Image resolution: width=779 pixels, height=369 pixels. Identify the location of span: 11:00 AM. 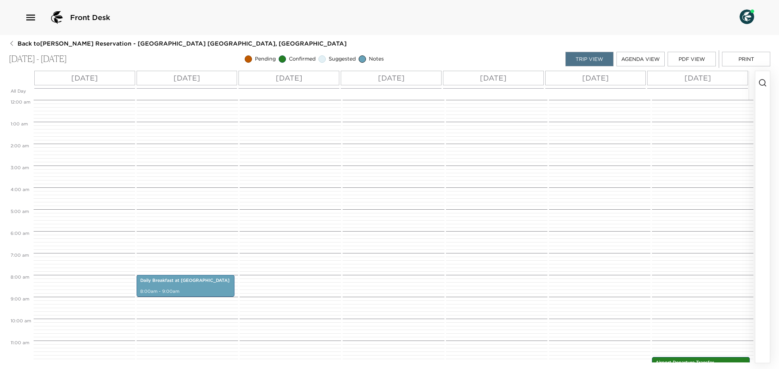
(20, 343).